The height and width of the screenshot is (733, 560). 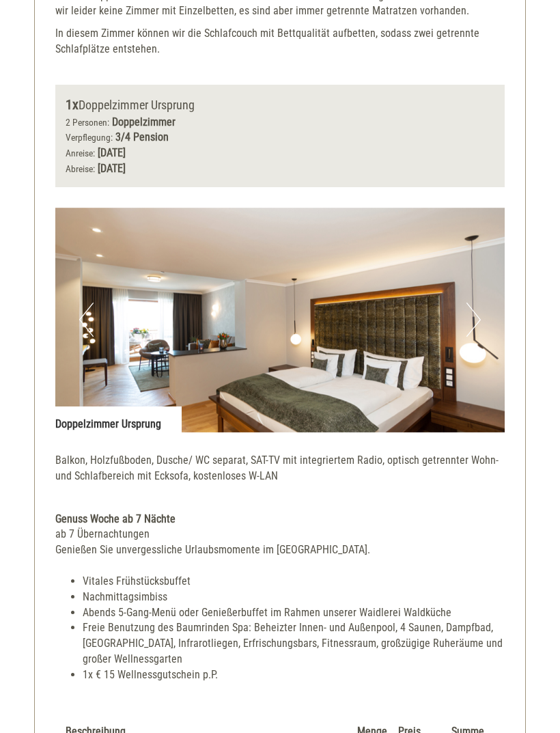 I want to click on li: Vitales Frühstücksbuffet, so click(x=294, y=582).